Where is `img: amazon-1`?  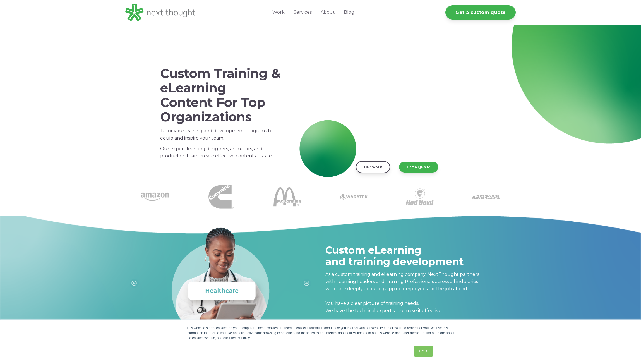
img: amazon-1 is located at coordinates (155, 197).